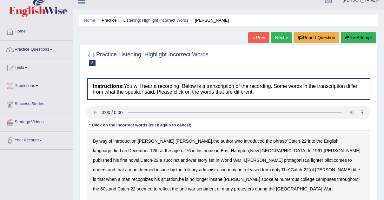 Image resolution: width=384 pixels, height=200 pixels. I want to click on a: Strategy Videos, so click(37, 121).